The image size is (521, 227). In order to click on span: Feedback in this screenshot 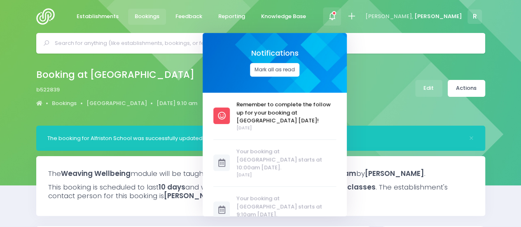, I will do `click(189, 16)`.